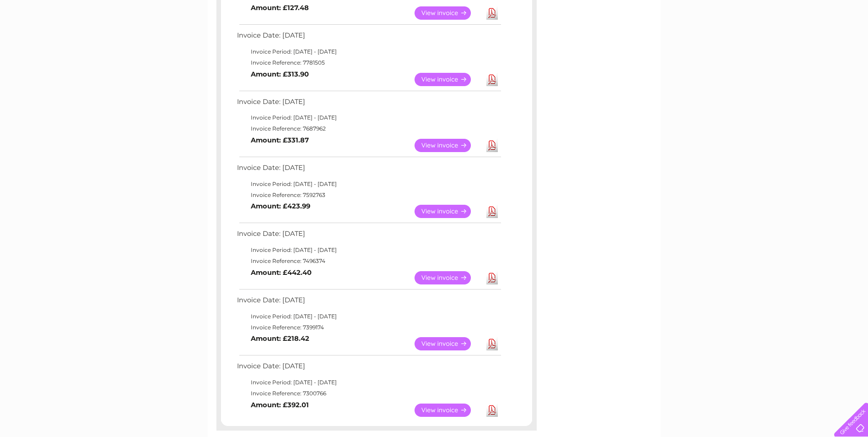 The width and height of the screenshot is (868, 437). I want to click on b: Amount: £218.42, so click(280, 339).